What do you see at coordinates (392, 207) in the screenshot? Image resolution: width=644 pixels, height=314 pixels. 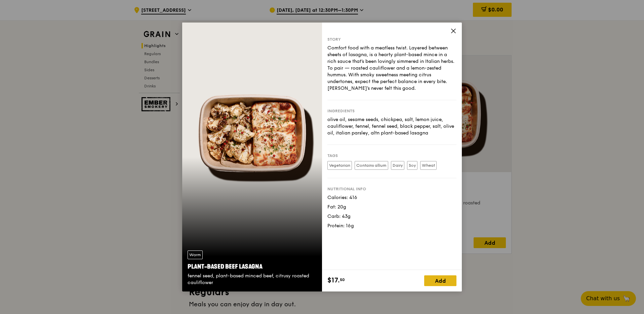 I see `div: Fat: 20g` at bounding box center [392, 207].